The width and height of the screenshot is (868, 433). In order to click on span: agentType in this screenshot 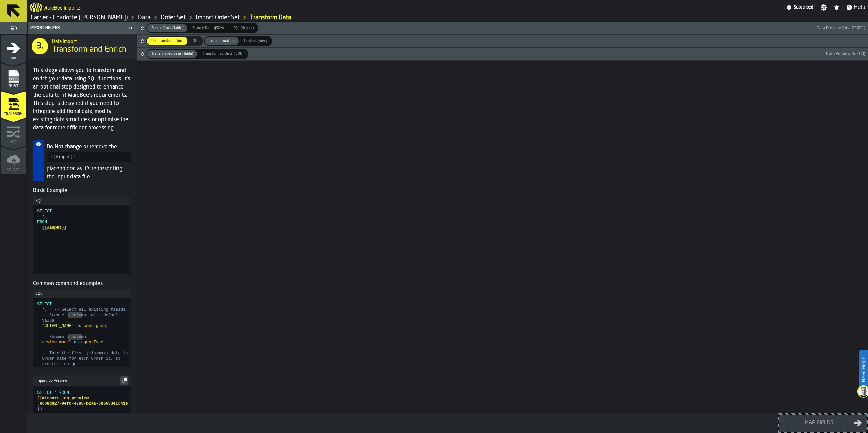, I will do `click(92, 343)`.